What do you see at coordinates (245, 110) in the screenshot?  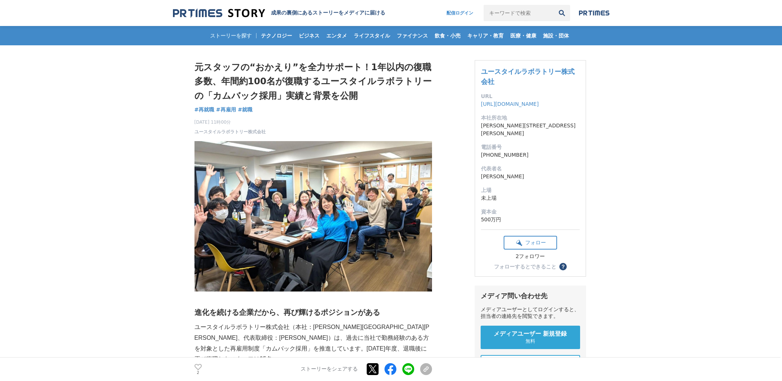 I see `a: #就職` at bounding box center [245, 110].